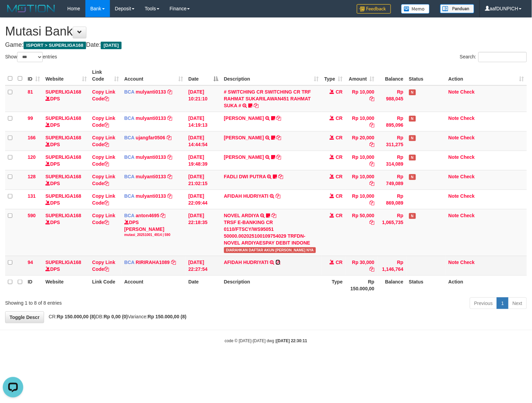 Image resolution: width=532 pixels, height=403 pixels. Describe the element at coordinates (76, 317) in the screenshot. I see `strong: Rp 150.000,00 (8)` at that location.